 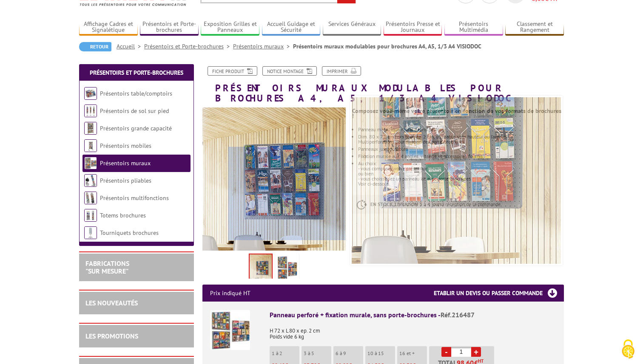 What do you see at coordinates (474, 27) in the screenshot?
I see `a: Présentoirs Multimédia` at bounding box center [474, 27].